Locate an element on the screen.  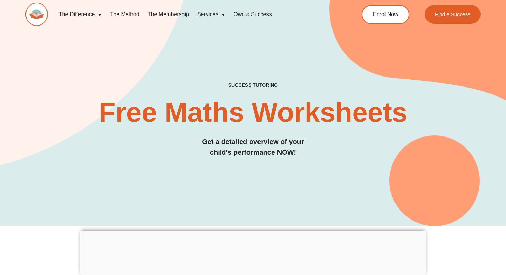
a: Find a Success is located at coordinates (453, 14).